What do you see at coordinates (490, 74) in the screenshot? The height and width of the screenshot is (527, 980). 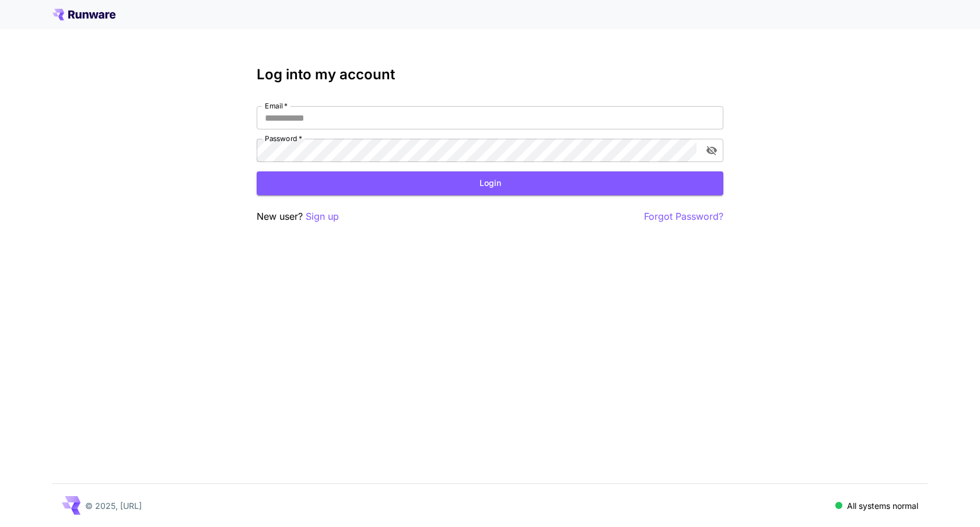 I see `h3: Log into my account` at bounding box center [490, 74].